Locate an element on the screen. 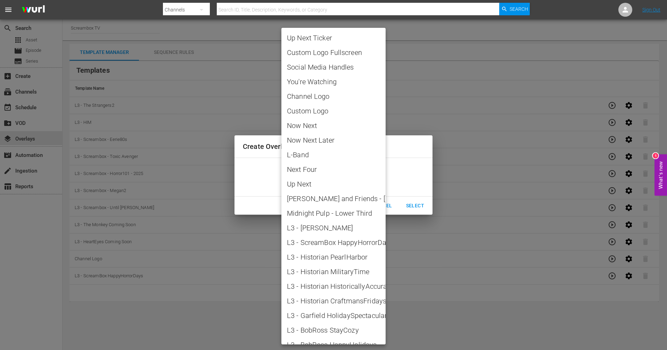  span: Search is located at coordinates (519, 9).